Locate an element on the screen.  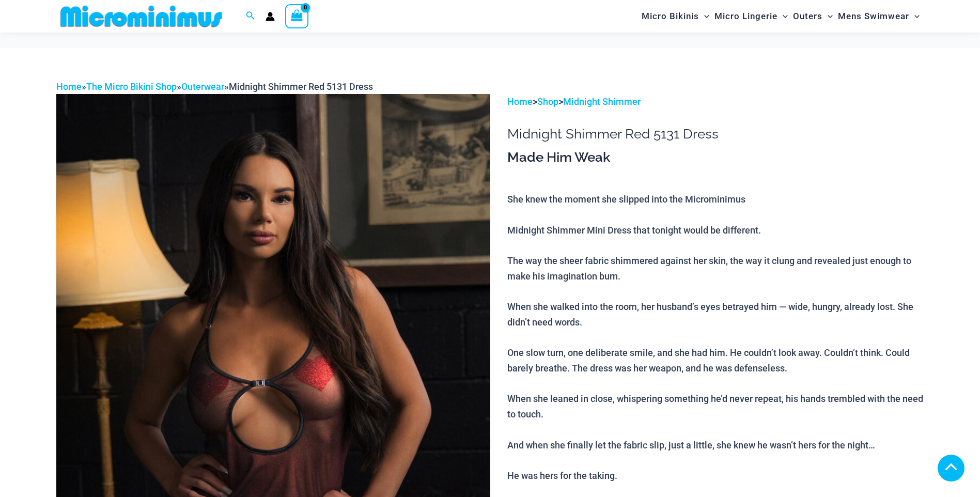
a: The Micro Bikini Shop is located at coordinates (131, 86).